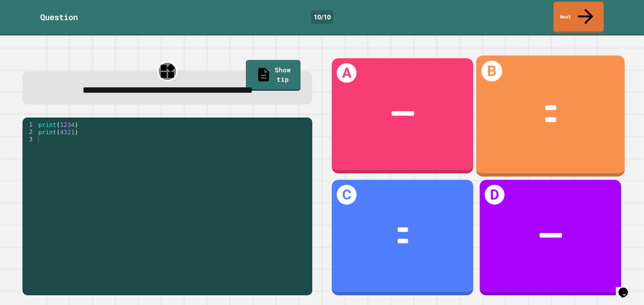  What do you see at coordinates (494, 194) in the screenshot?
I see `h1: D` at bounding box center [494, 194].